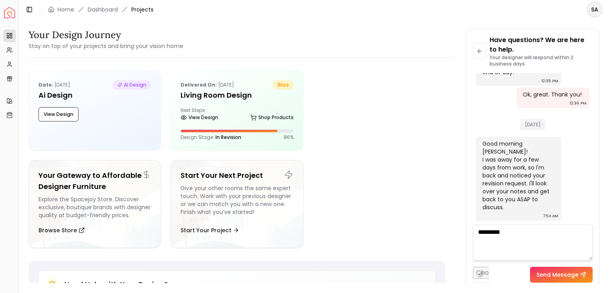 The image size is (609, 293). I want to click on a: Start Your Next ProjectGive your other rooms the same expert touch. Work with your previous desig..., so click(237, 204).